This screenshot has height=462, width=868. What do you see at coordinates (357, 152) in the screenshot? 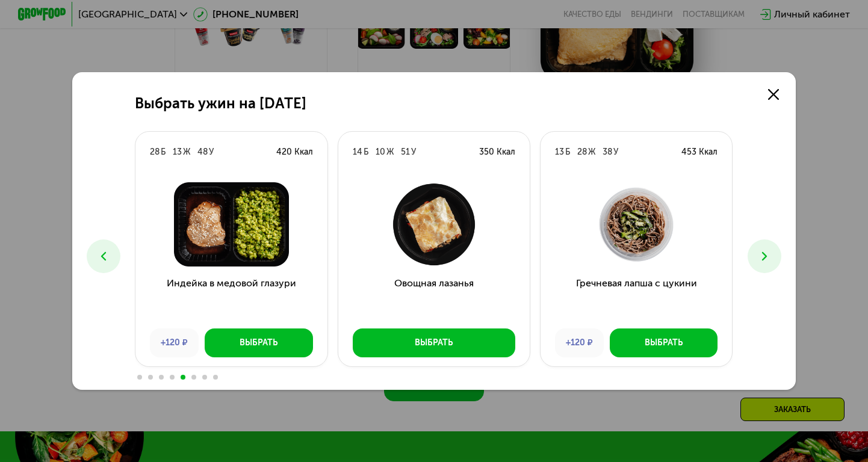
I see `div: 14` at bounding box center [357, 152].